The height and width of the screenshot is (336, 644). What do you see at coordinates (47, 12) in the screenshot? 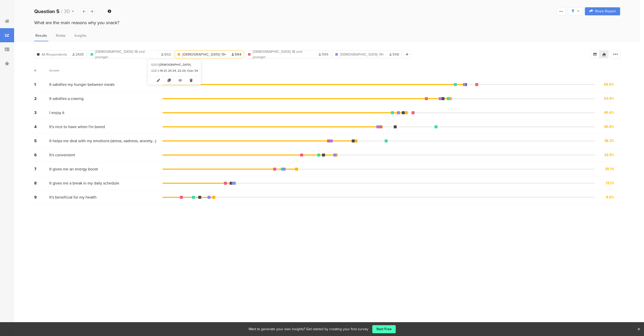
I see `b: Question 5` at bounding box center [47, 12].